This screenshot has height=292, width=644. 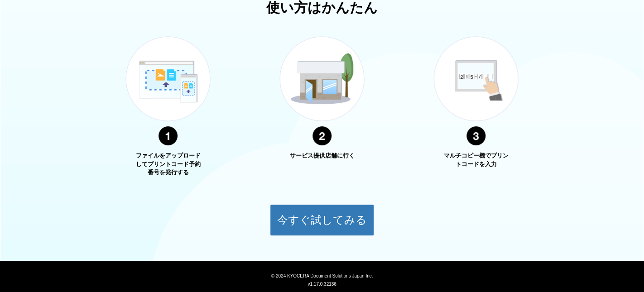 What do you see at coordinates (476, 160) in the screenshot?
I see `p: マルチコピー機でプリントコードを入力` at bounding box center [476, 160].